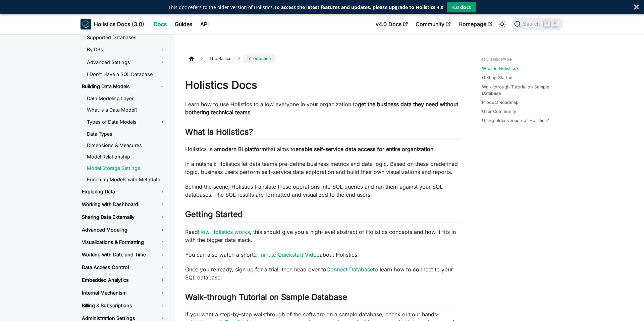 The image size is (644, 321). I want to click on button: Toggle the collapsible sidebar category 'Visualizations & Formatting', so click(163, 242).